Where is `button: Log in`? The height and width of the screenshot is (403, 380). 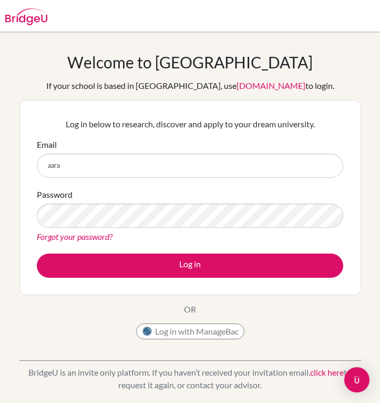 button: Log in is located at coordinates (190, 266).